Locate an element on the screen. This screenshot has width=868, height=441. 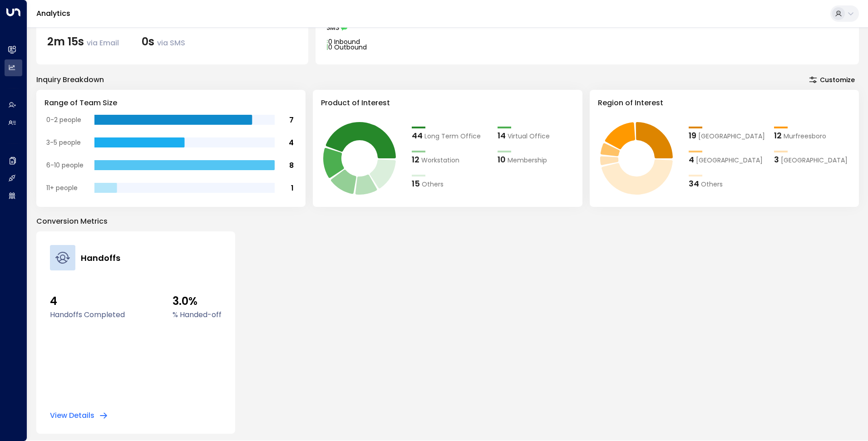
div: 14 is located at coordinates (502, 135).